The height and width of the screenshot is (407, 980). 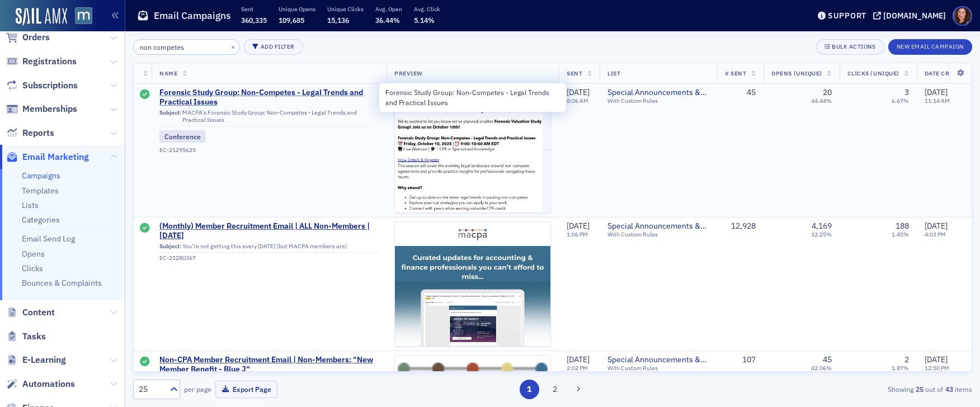 I want to click on div: 4,169, so click(x=822, y=226).